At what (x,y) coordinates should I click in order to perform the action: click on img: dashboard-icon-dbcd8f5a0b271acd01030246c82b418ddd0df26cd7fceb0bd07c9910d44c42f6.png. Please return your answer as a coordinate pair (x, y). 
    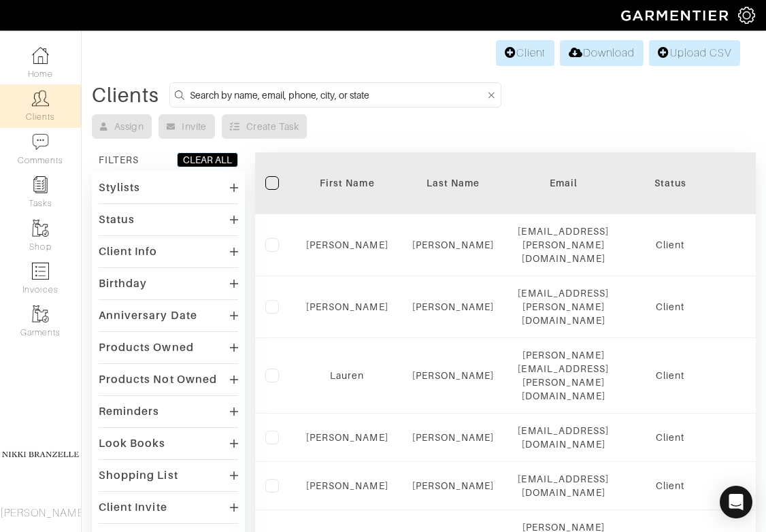
    Looking at the image, I should click on (40, 55).